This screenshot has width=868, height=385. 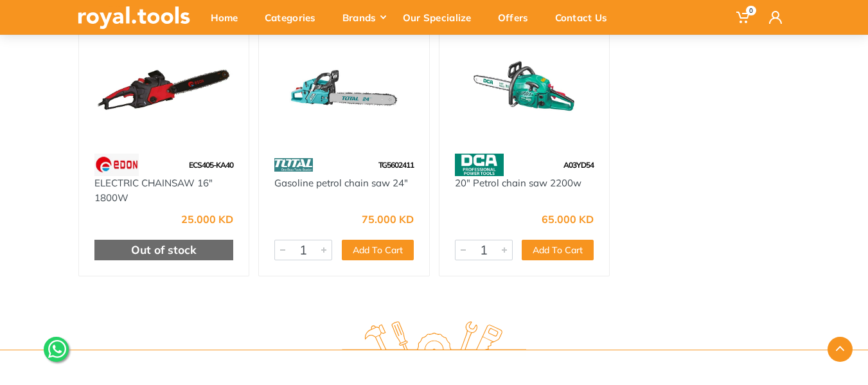 I want to click on div: Categories, so click(x=295, y=17).